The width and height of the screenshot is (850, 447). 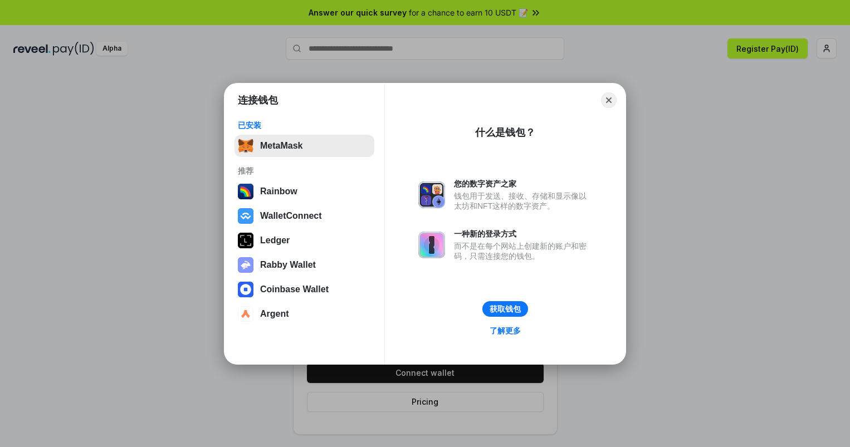 I want to click on div: WalletConnect, so click(x=291, y=216).